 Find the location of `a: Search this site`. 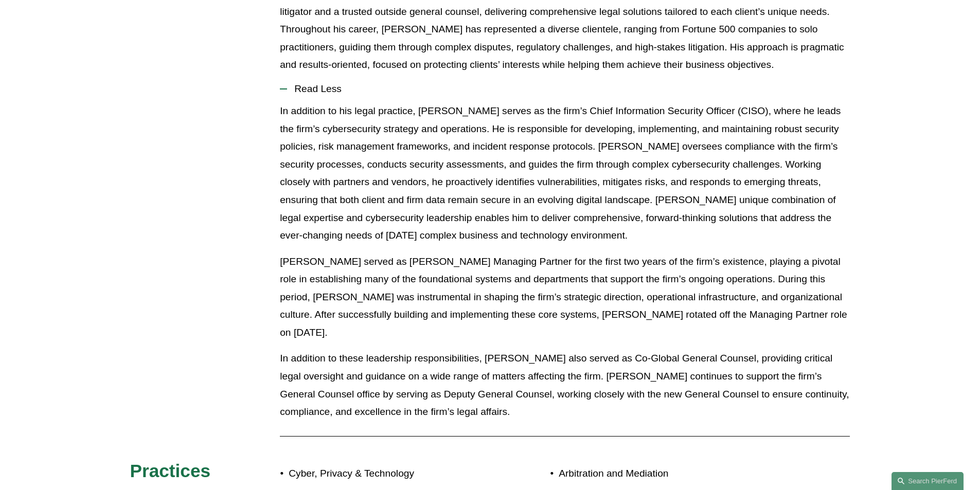

a: Search this site is located at coordinates (927, 481).